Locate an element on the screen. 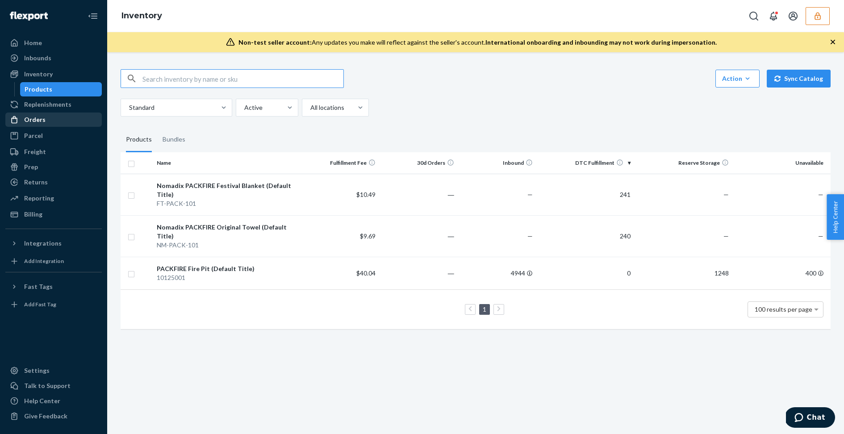 Image resolution: width=844 pixels, height=434 pixels. img: Flexport logo is located at coordinates (29, 16).